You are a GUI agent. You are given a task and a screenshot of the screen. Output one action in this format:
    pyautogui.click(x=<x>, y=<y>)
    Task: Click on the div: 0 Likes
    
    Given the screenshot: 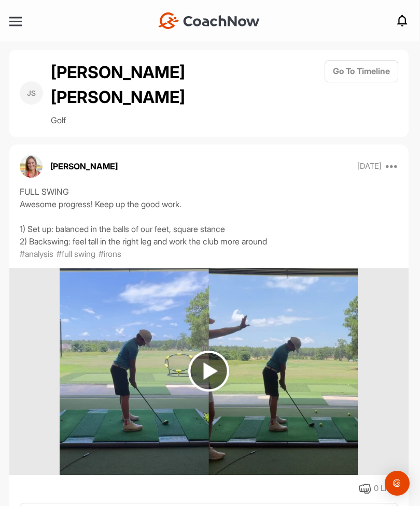 What is the action you would take?
    pyautogui.click(x=385, y=489)
    